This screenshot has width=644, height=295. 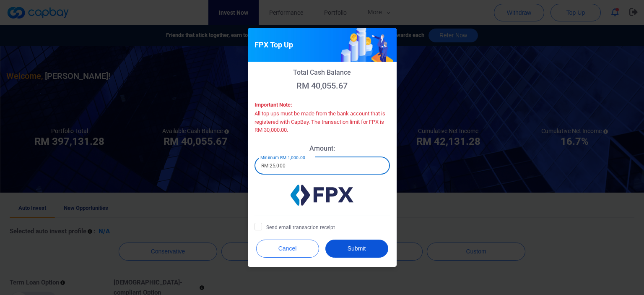 What do you see at coordinates (283, 158) in the screenshot?
I see `label: Minimum RM 1,000.00` at bounding box center [283, 158].